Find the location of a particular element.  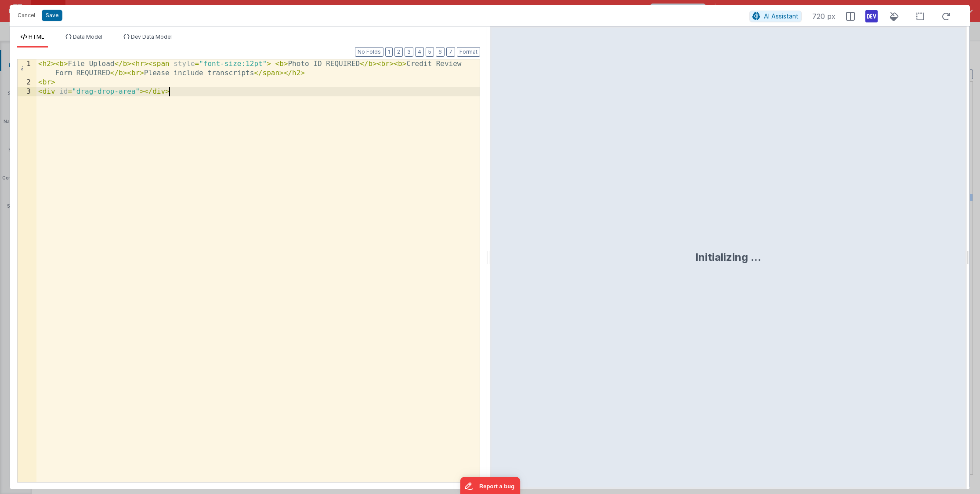

button: 1 is located at coordinates (389, 52).